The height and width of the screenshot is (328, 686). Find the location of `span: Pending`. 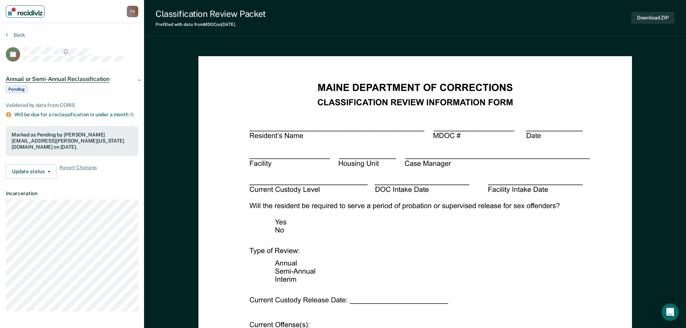

span: Pending is located at coordinates (17, 89).